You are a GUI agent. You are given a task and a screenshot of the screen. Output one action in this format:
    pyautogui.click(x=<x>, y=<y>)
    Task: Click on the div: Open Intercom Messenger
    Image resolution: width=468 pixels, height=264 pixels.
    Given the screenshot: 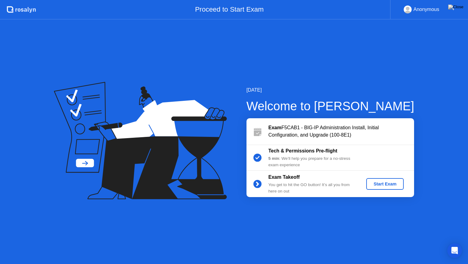 What is the action you would take?
    pyautogui.click(x=455, y=250)
    